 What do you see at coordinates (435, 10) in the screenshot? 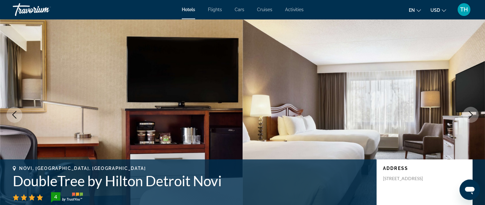
I see `span: USD` at bounding box center [435, 10].